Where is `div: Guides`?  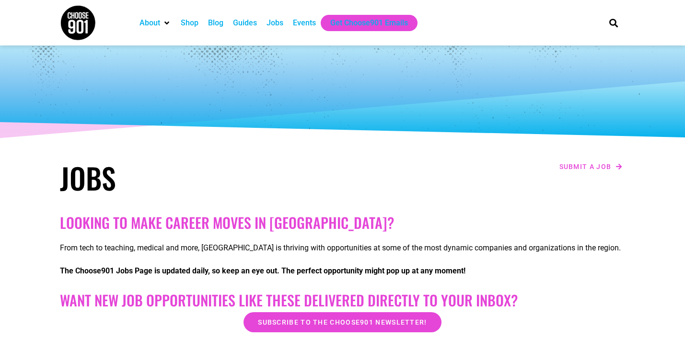 div: Guides is located at coordinates (245, 23).